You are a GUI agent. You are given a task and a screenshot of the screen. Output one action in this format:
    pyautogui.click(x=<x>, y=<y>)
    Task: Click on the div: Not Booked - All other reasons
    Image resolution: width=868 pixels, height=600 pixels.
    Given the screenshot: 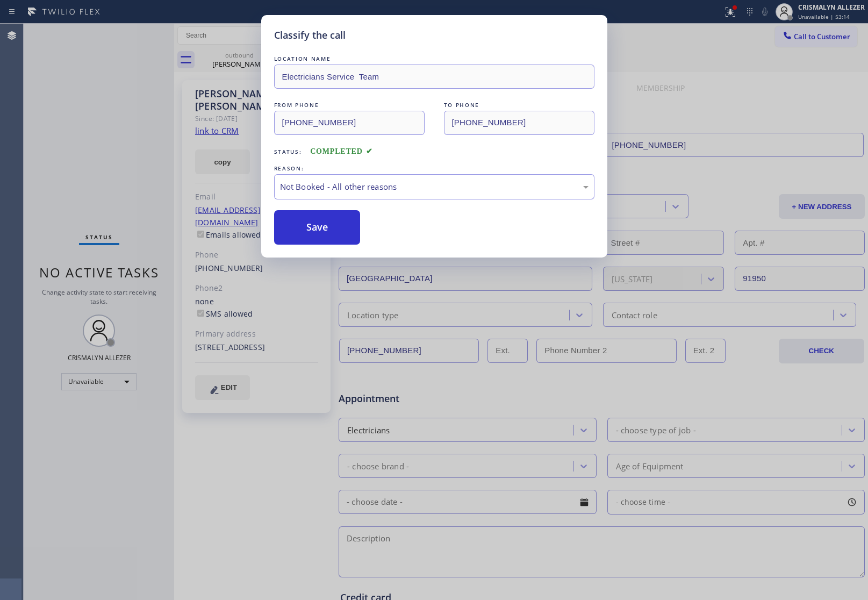 What is the action you would take?
    pyautogui.click(x=434, y=187)
    